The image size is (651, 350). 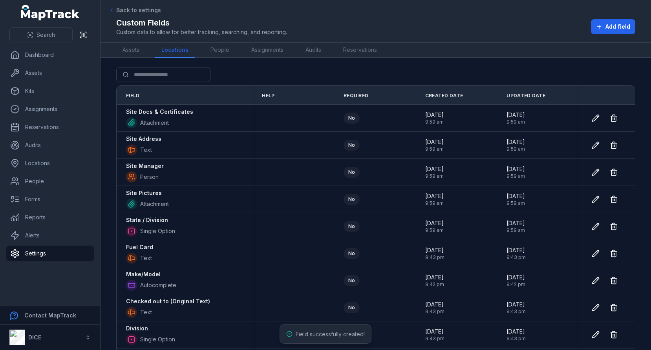 I want to click on strong: State / Division, so click(x=147, y=220).